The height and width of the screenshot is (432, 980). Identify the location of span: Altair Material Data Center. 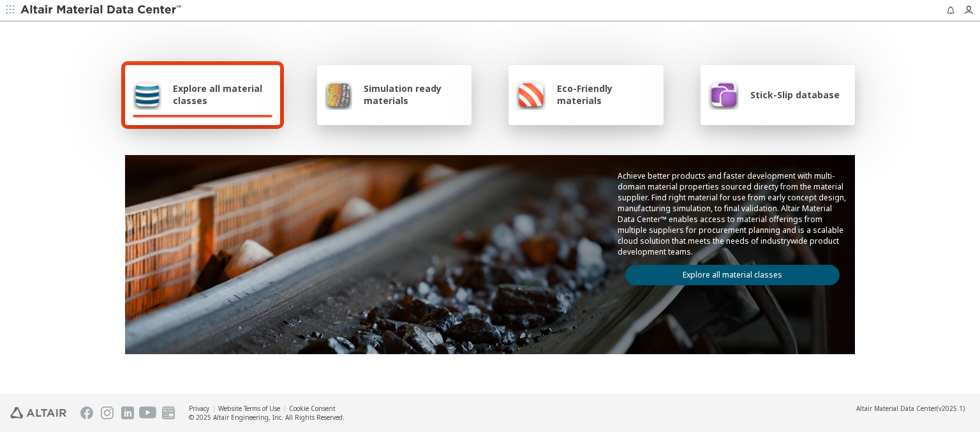
(897, 408).